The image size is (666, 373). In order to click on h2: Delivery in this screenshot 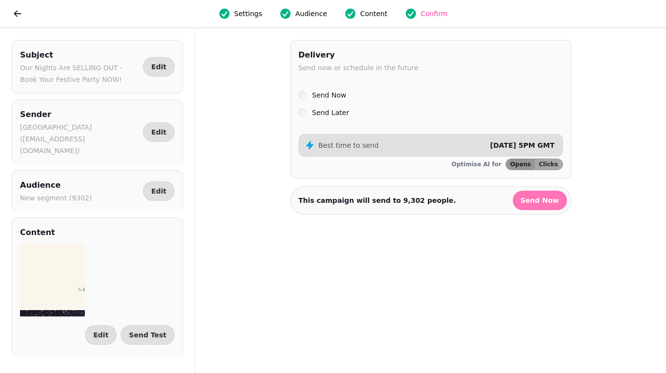, I will do `click(359, 55)`.